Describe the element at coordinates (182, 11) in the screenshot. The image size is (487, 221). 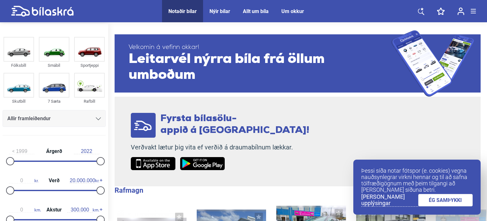
I see `div: Notaðir bílar` at that location.